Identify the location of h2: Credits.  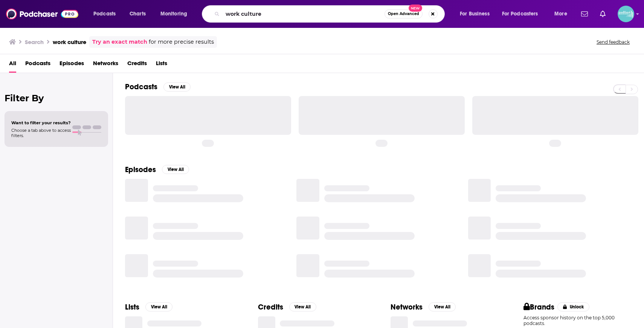
(271, 306).